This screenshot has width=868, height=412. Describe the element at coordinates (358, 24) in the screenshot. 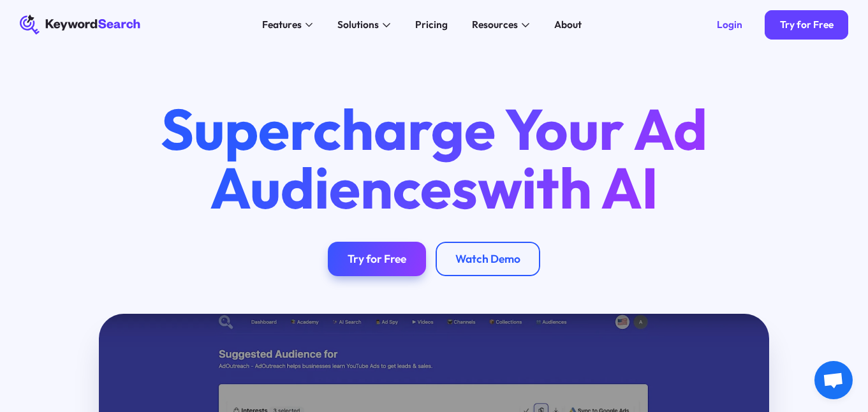

I see `div: Solutions` at that location.